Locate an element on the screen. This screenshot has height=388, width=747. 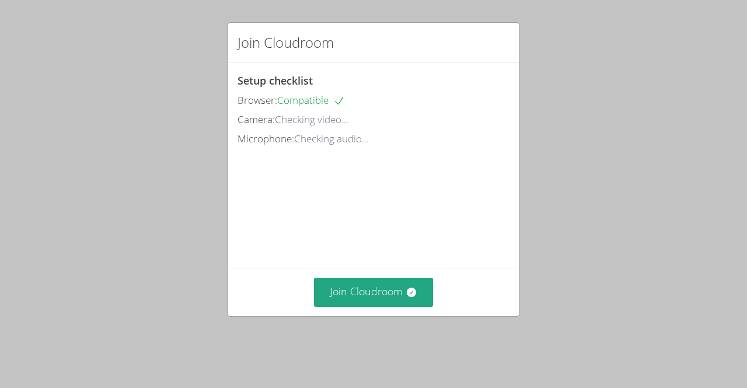
span: Checking audio... is located at coordinates (331, 138).